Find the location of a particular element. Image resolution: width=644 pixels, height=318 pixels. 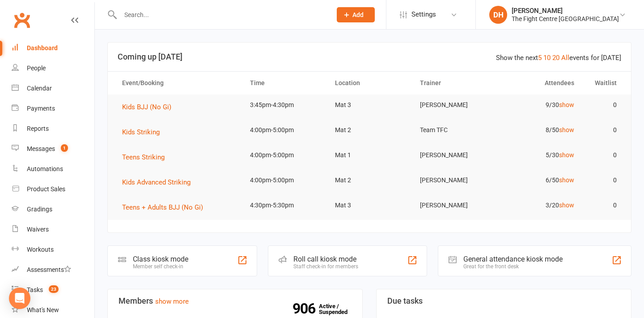

div: Great for the front desk is located at coordinates (513, 267).